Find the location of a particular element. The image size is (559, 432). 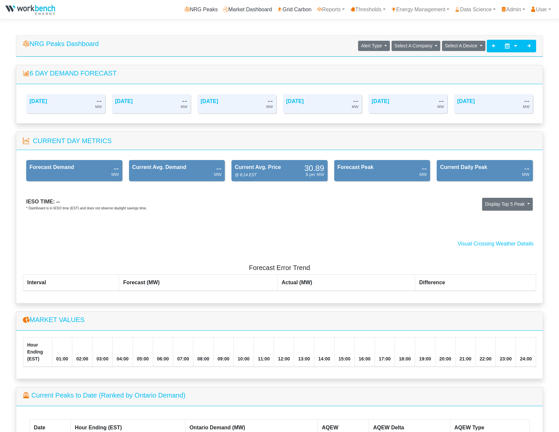

th: 04:00 is located at coordinates (122, 352).